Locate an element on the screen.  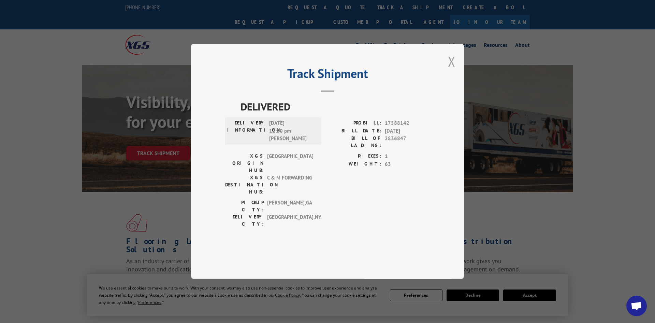
label: WEIGHT: is located at coordinates (355, 164).